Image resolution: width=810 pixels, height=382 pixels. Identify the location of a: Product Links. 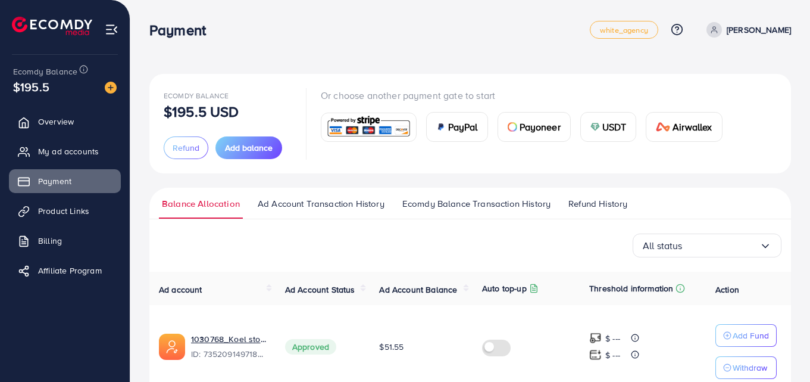
(65, 211).